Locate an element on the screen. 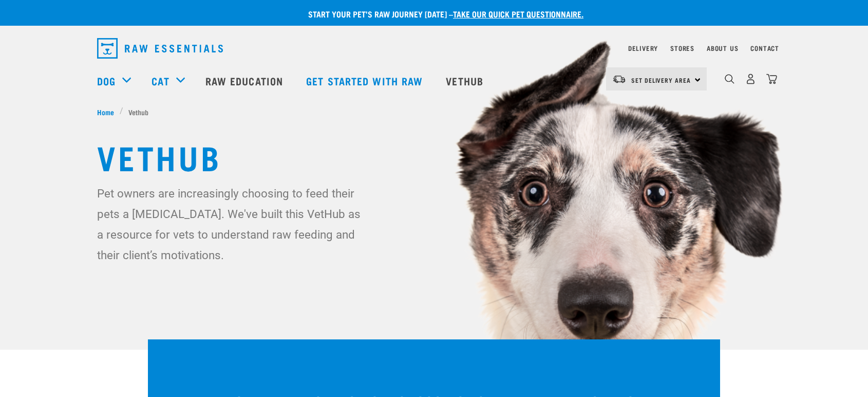 The height and width of the screenshot is (397, 868). a: Stores is located at coordinates (682, 48).